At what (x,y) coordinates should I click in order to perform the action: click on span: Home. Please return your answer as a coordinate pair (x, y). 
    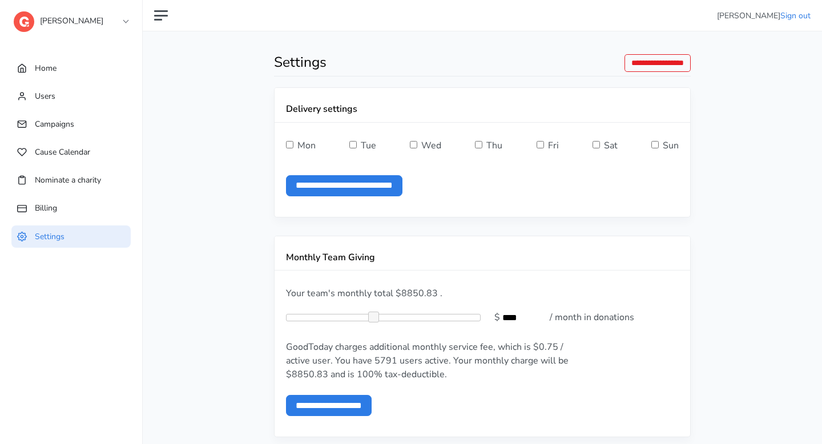
    Looking at the image, I should click on (46, 68).